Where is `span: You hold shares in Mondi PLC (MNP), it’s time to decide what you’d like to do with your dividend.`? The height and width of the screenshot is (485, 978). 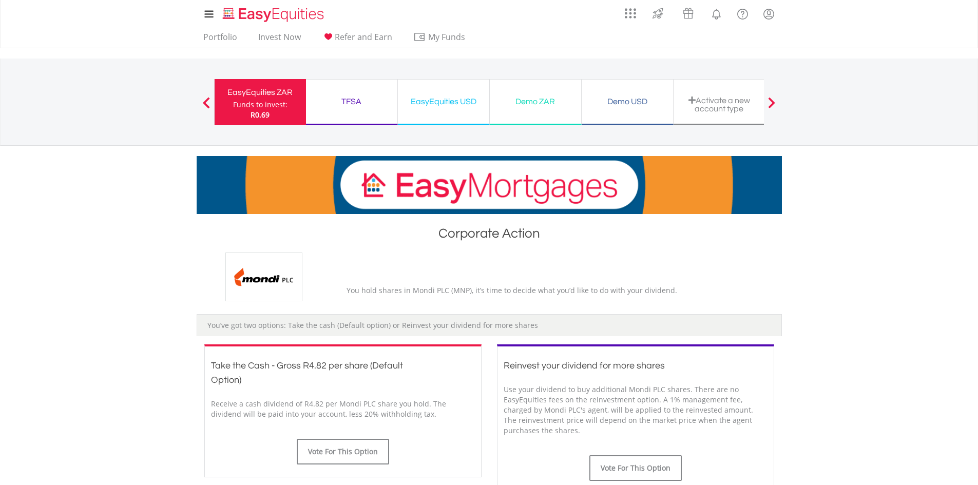
span: You hold shares in Mondi PLC (MNP), it’s time to decide what you’d like to do with your dividend. is located at coordinates (512, 290).